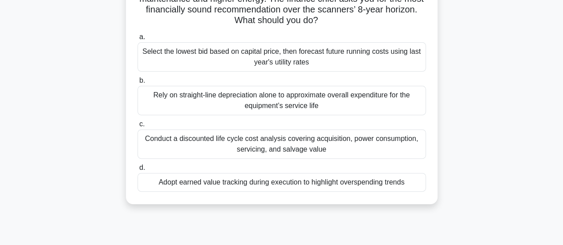 This screenshot has height=245, width=563. I want to click on span: a., so click(142, 36).